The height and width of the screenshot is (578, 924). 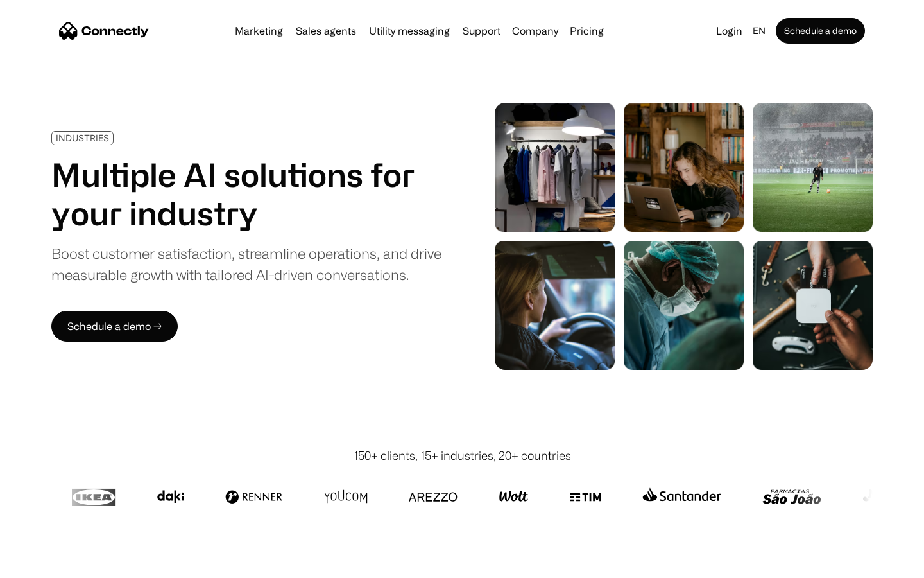 I want to click on a: Marketing, so click(x=258, y=31).